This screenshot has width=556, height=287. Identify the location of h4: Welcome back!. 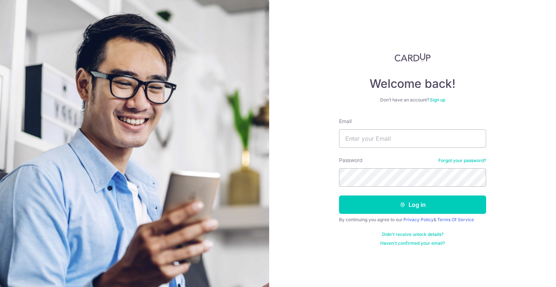
(412, 84).